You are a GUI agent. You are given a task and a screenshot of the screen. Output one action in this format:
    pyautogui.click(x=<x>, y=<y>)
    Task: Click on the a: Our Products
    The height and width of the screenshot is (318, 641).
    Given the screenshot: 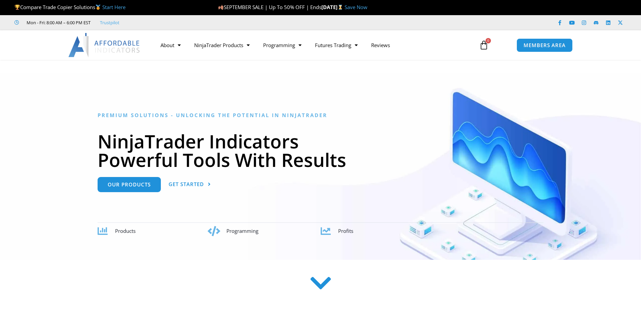 What is the action you would take?
    pyautogui.click(x=129, y=184)
    